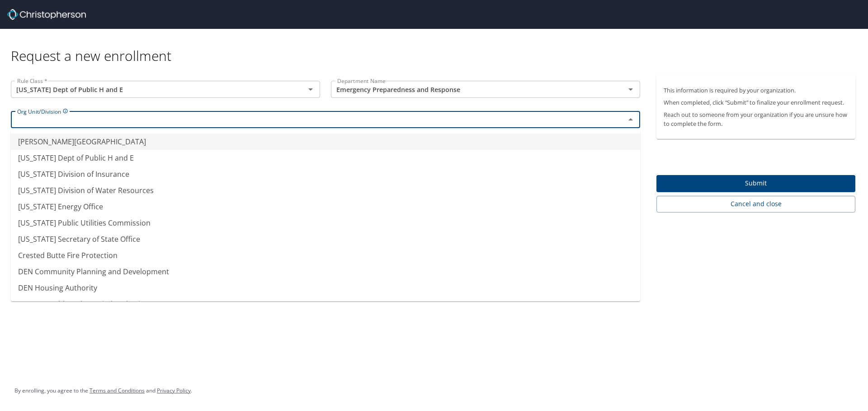 The height and width of the screenshot is (411, 868). I want to click on li: Denver Health and Hospital Authority, so click(325, 304).